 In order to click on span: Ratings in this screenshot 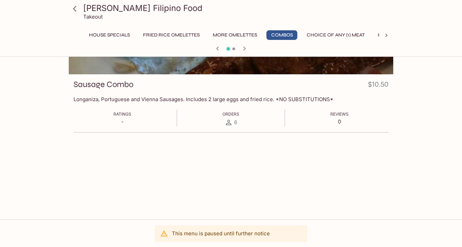, I will do `click(122, 114)`.